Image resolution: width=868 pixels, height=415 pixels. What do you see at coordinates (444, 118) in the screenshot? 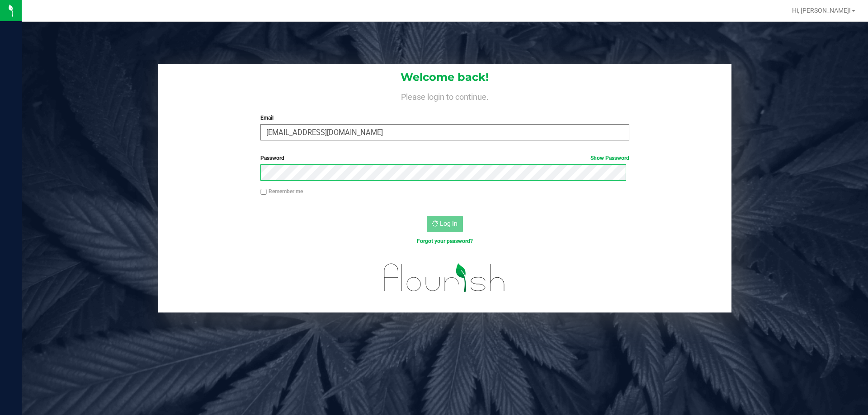
I see `label: Email` at bounding box center [444, 118].